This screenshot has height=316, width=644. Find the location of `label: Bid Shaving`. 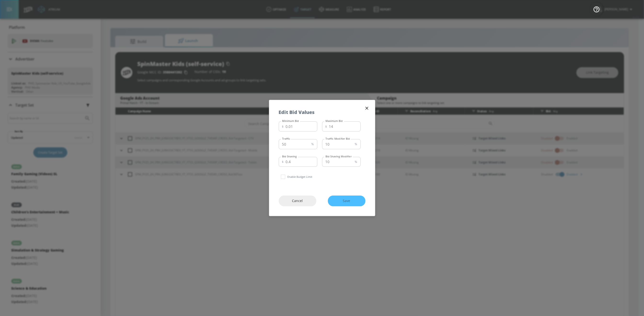

label: Bid Shaving is located at coordinates (289, 156).